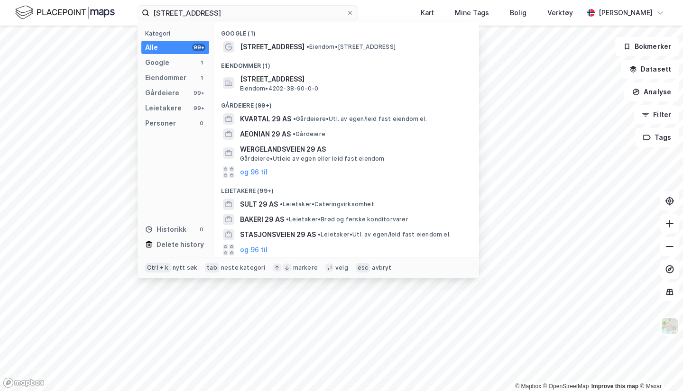  I want to click on div: Kontrollprogram for chat, so click(660, 369).